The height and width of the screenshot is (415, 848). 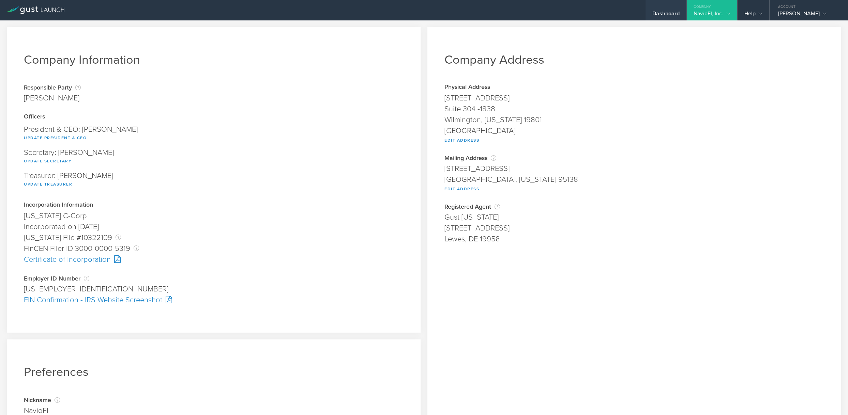 What do you see at coordinates (48, 184) in the screenshot?
I see `button: Update Treasurer` at bounding box center [48, 184].